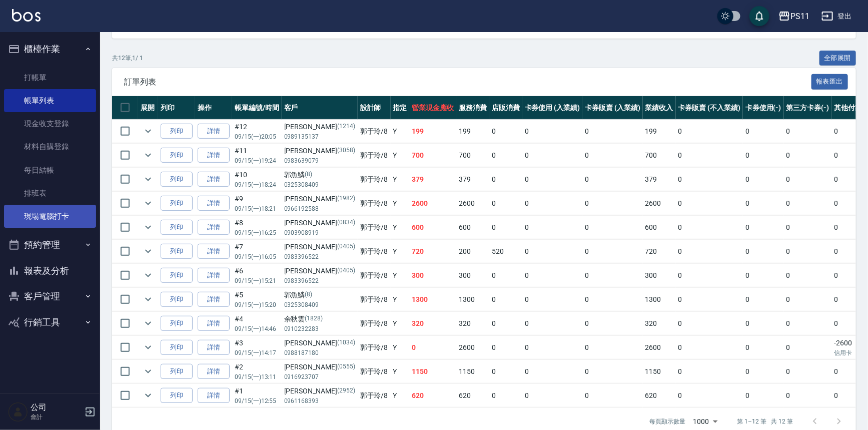 The width and height of the screenshot is (868, 430). Describe the element at coordinates (257, 305) in the screenshot. I see `p: 09/15 (一) 15:20` at that location.